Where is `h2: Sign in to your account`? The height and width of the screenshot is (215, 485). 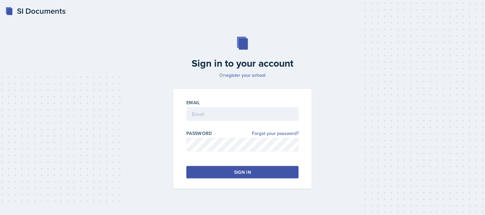 h2: Sign in to your account is located at coordinates (242, 63).